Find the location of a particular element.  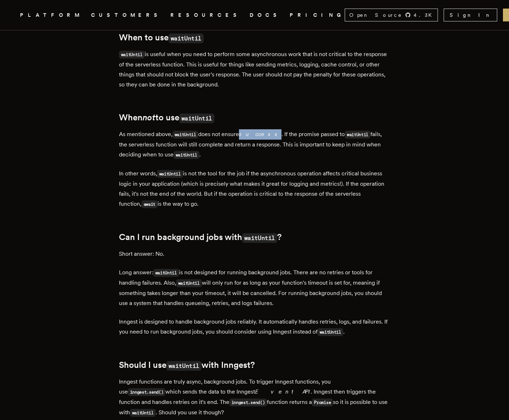

span: Open Source is located at coordinates (376, 15).